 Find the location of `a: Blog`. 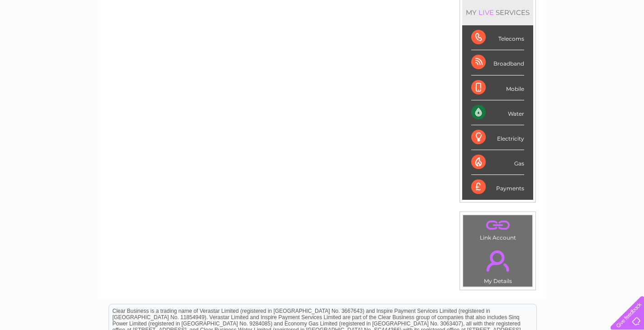

a: Blog is located at coordinates (572, 42).